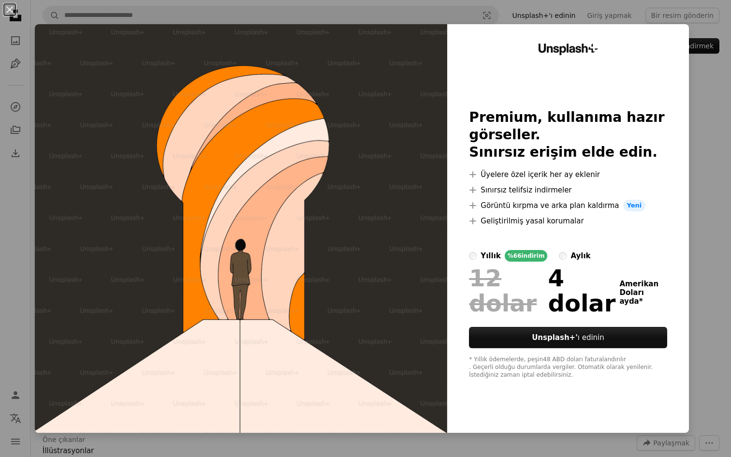 The height and width of the screenshot is (457, 731). What do you see at coordinates (563, 256) in the screenshot?
I see `input: aylık` at bounding box center [563, 256].